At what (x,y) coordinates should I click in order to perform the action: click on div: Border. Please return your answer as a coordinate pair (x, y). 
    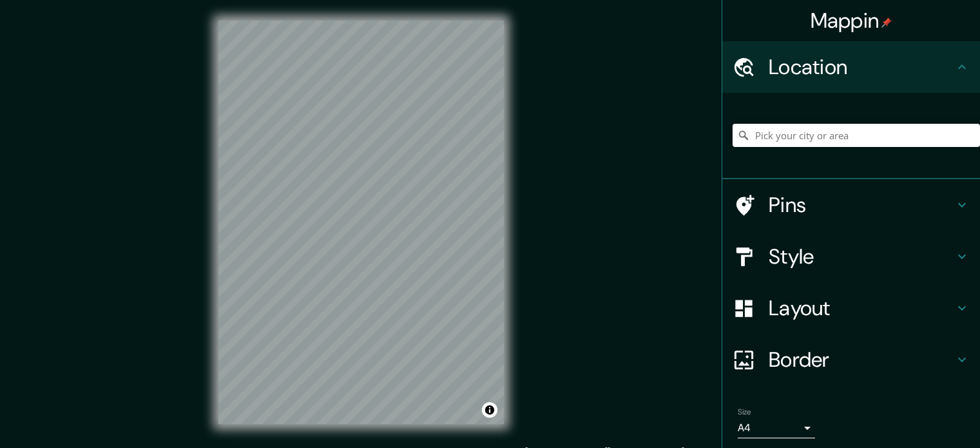
    Looking at the image, I should click on (851, 360).